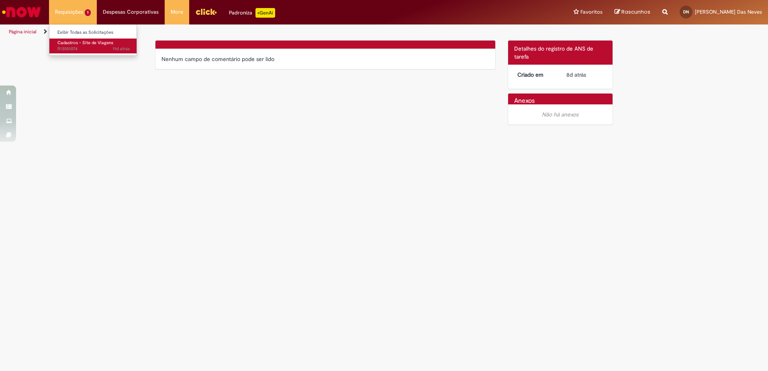 The image size is (768, 371). What do you see at coordinates (560, 114) in the screenshot?
I see `em: Não há anexos` at bounding box center [560, 114].